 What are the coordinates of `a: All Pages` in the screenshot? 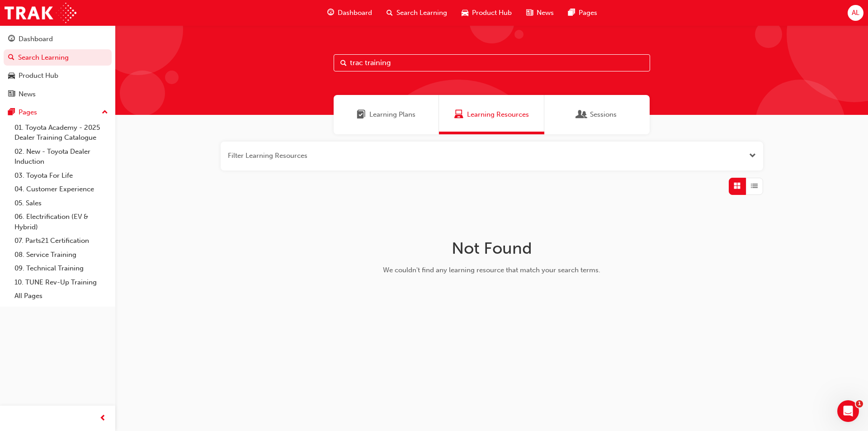 It's located at (61, 296).